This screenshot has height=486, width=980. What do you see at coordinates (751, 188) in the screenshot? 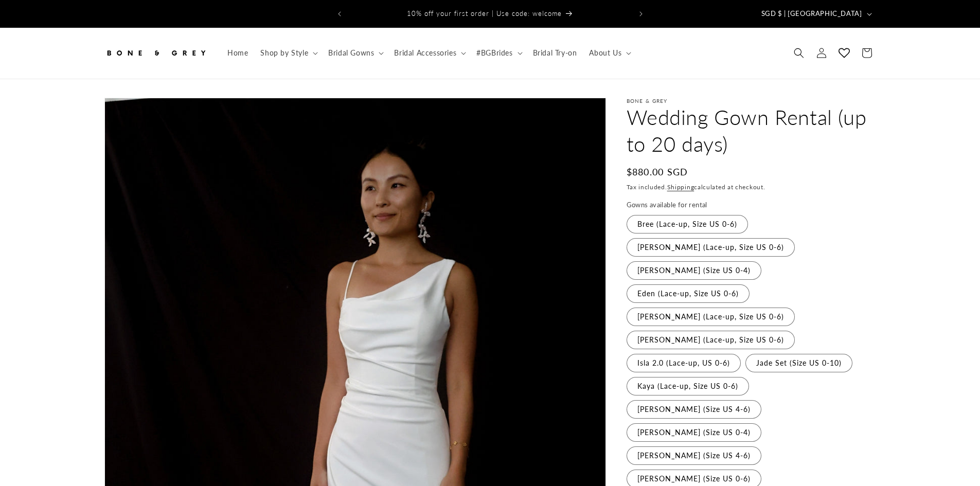
I see `div: Tax included. calculated at checkout.` at bounding box center [751, 188].